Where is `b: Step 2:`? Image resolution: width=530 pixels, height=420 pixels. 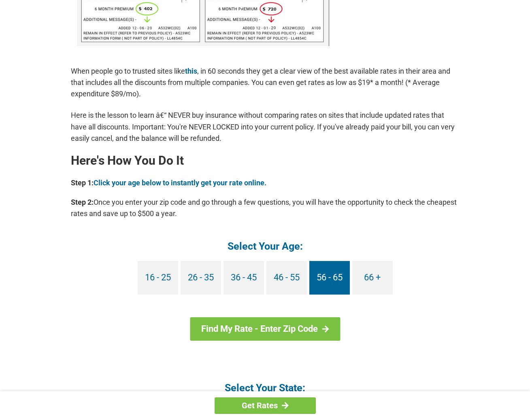
b: Step 2: is located at coordinates (82, 202).